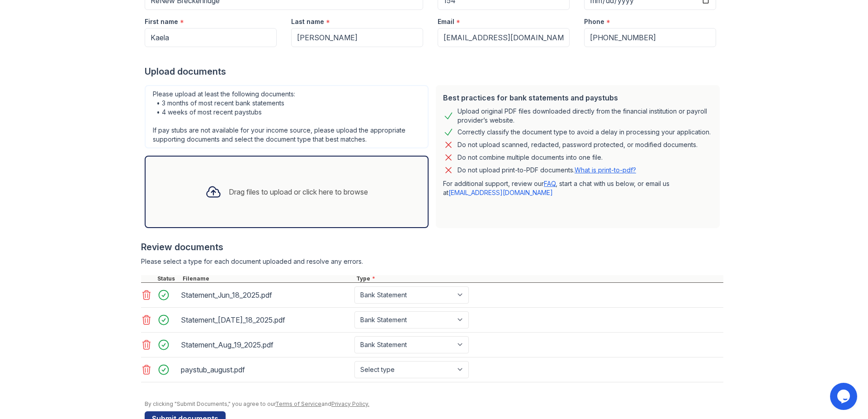 The height and width of the screenshot is (419, 868). What do you see at coordinates (432, 247) in the screenshot?
I see `div: Review documents` at bounding box center [432, 247].